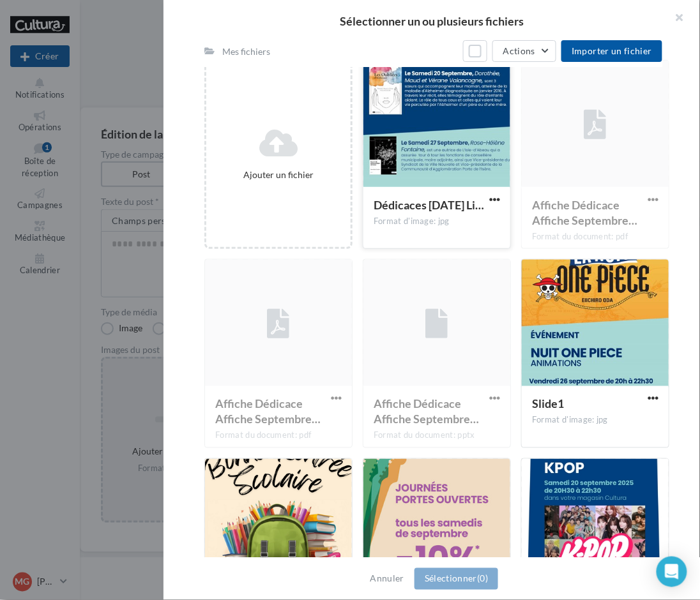 The height and width of the screenshot is (600, 700). Describe the element at coordinates (429, 205) in the screenshot. I see `span: Dédicaces Septembre 2025 Livre` at that location.